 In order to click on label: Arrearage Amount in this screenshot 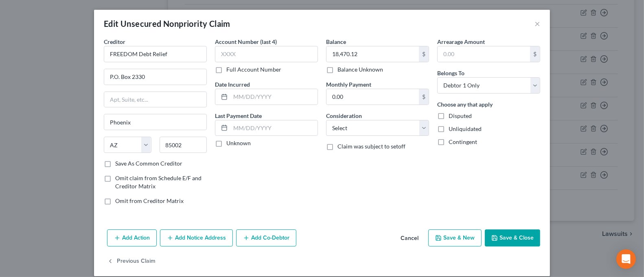, I will do `click(461, 41)`.